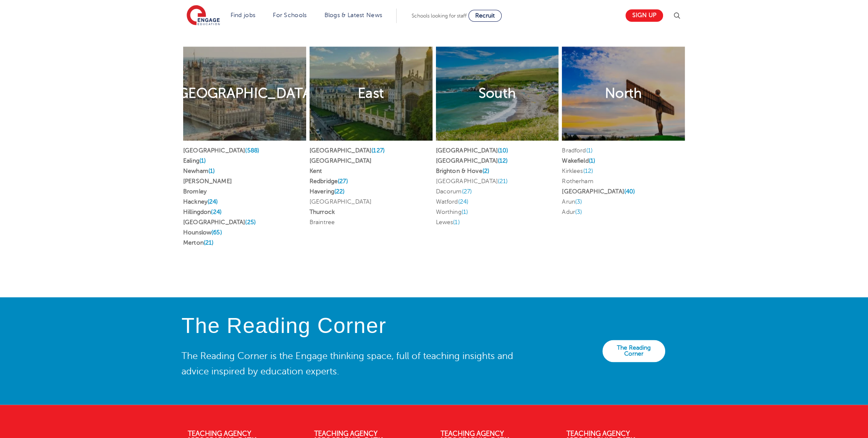 The width and height of the screenshot is (868, 438). Describe the element at coordinates (629, 192) in the screenshot. I see `span: (40)` at that location.